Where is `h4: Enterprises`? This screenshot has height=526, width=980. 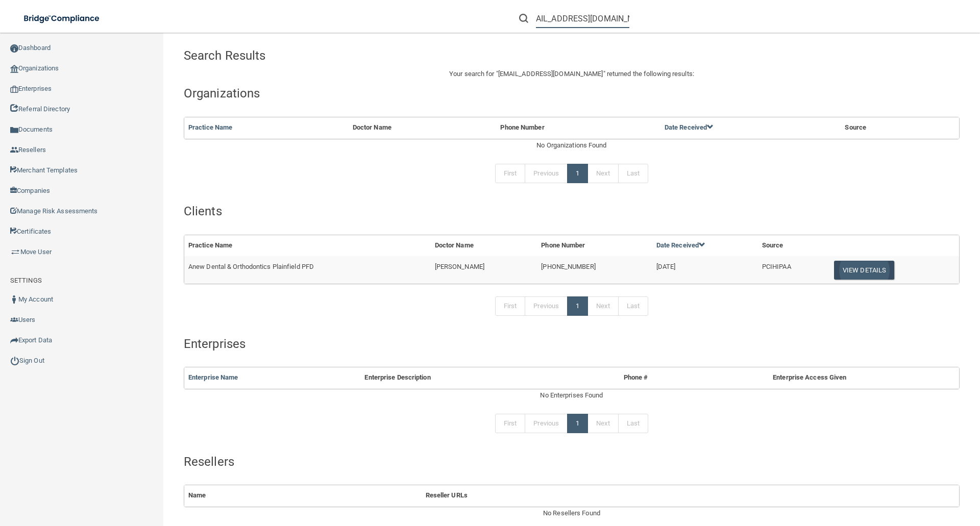 h4: Enterprises is located at coordinates (572, 344).